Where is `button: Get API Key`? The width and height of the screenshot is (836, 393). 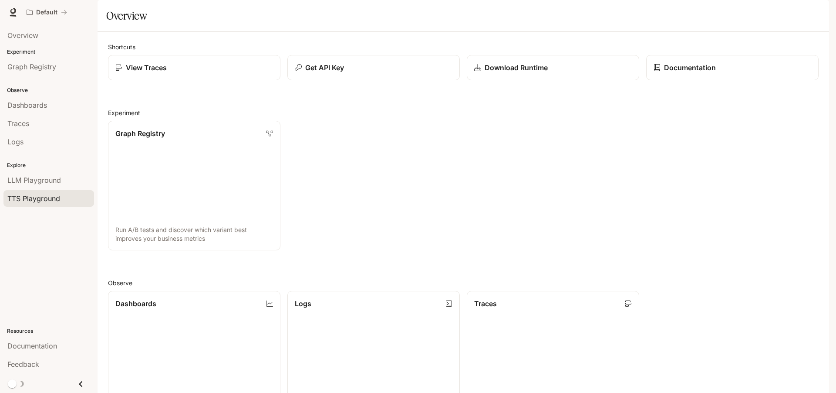 button: Get API Key is located at coordinates (374, 68).